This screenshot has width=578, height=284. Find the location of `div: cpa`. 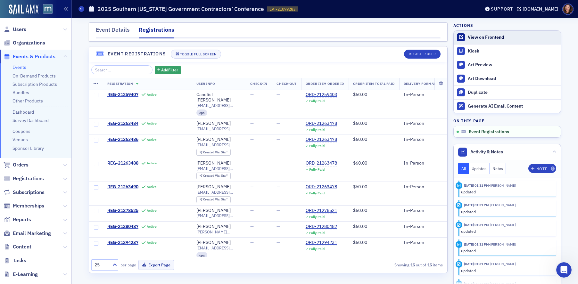

div: cpa is located at coordinates (202, 255).